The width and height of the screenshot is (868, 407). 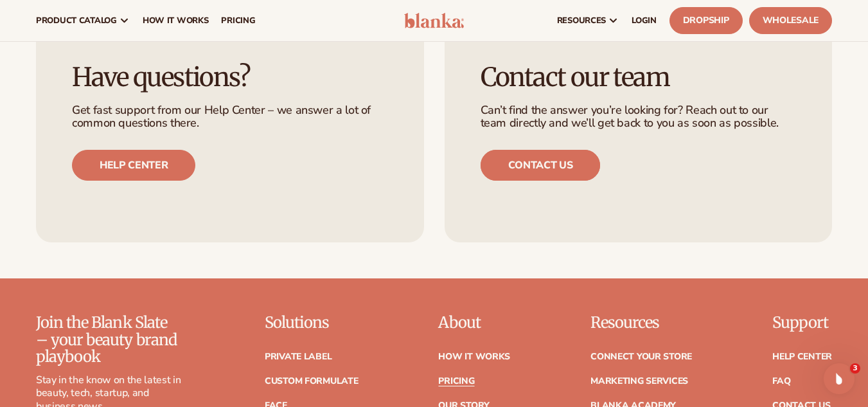 What do you see at coordinates (238, 21) in the screenshot?
I see `span: pricing` at bounding box center [238, 21].